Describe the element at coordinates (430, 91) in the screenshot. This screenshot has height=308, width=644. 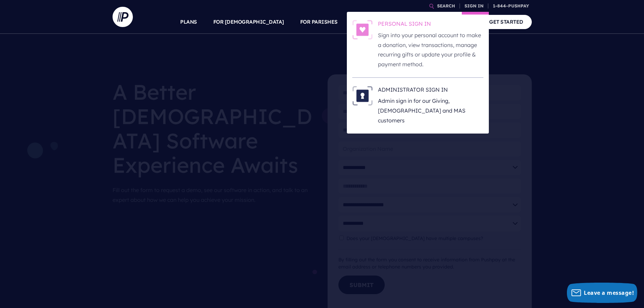
I see `h6: ADMINISTRATOR SIGN IN` at that location.